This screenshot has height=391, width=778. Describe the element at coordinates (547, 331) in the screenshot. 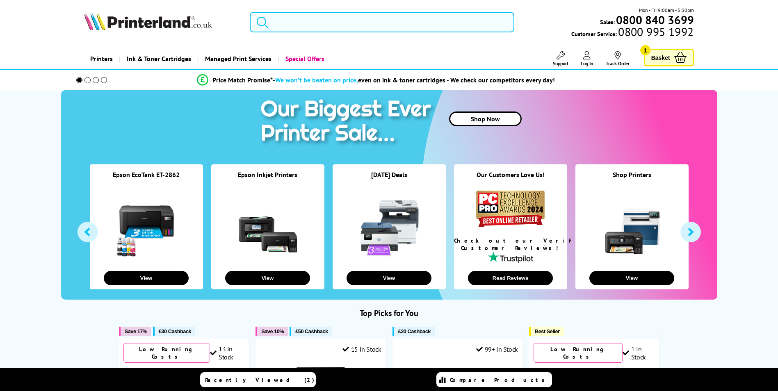

I see `span: Best Seller` at that location.